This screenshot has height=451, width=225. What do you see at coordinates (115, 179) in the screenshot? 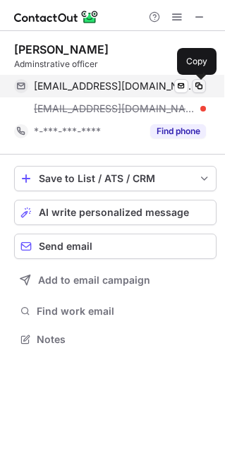
I see `div: Save to List / ATS / CRM` at bounding box center [115, 179].